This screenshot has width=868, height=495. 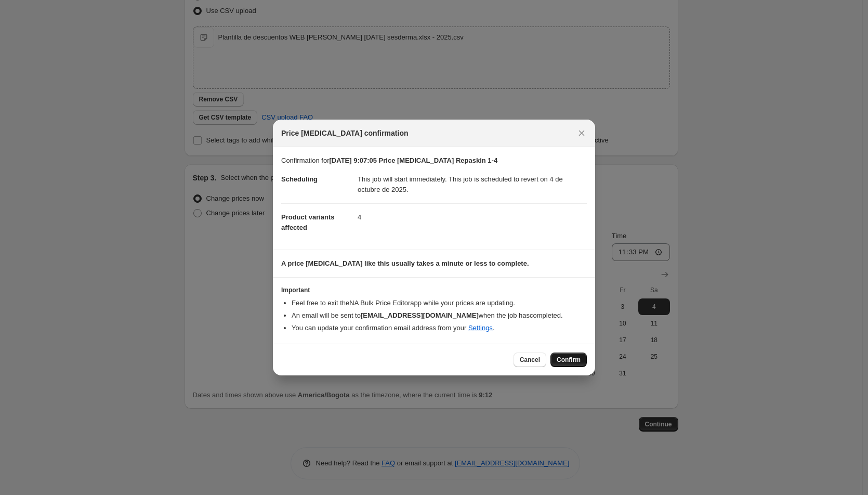 What do you see at coordinates (480, 328) in the screenshot?
I see `a: Settings` at bounding box center [480, 328].